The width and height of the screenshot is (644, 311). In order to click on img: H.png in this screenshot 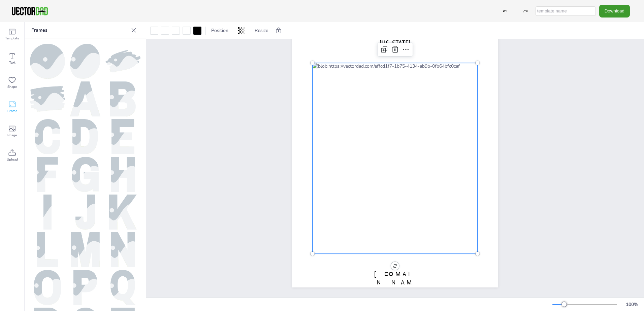, I will do `click(123, 175)`.